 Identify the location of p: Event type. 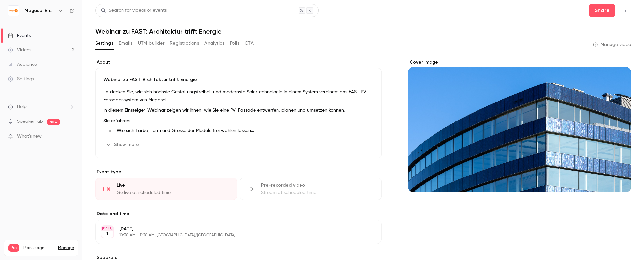
(238, 172).